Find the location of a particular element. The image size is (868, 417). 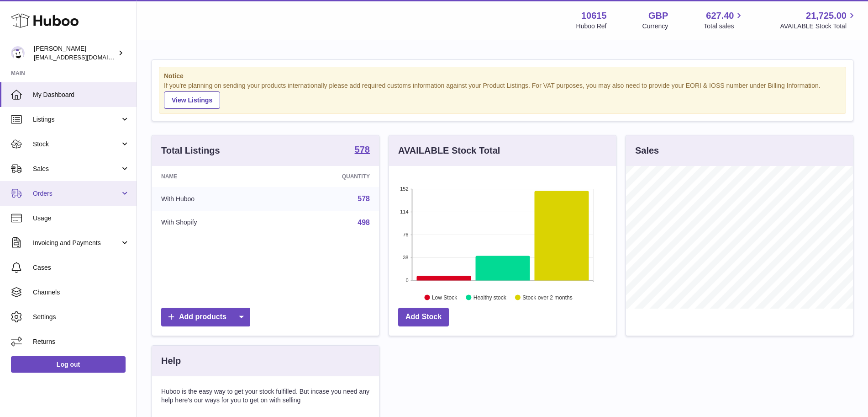

text: 76 is located at coordinates (406, 234).